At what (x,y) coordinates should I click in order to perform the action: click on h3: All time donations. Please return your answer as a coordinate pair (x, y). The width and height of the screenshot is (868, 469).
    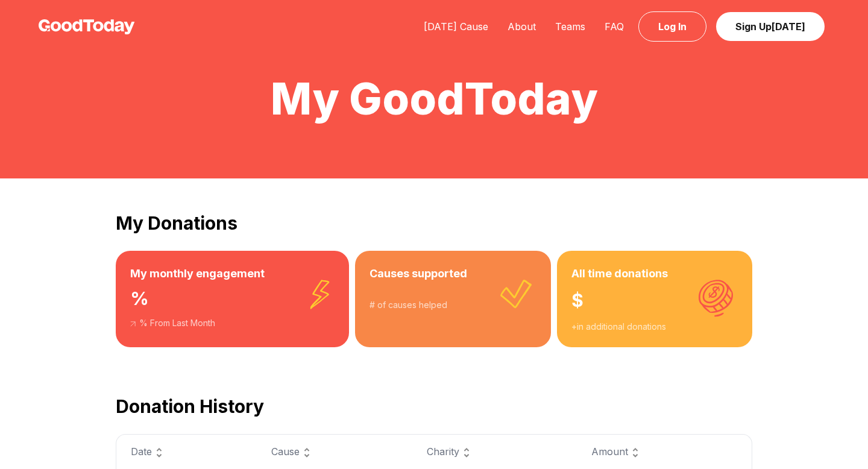
    Looking at the image, I should click on (655, 274).